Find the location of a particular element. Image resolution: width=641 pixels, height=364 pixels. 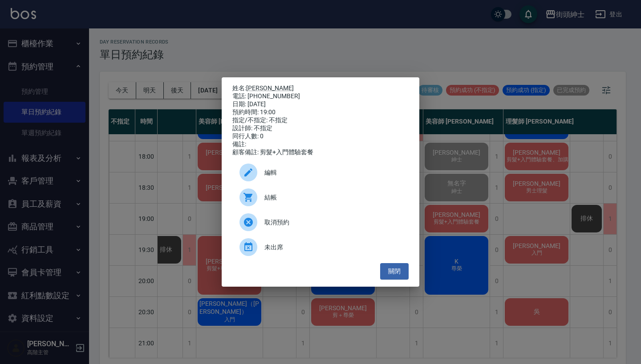

div: 預約時間: 19:00 is located at coordinates (320, 113).